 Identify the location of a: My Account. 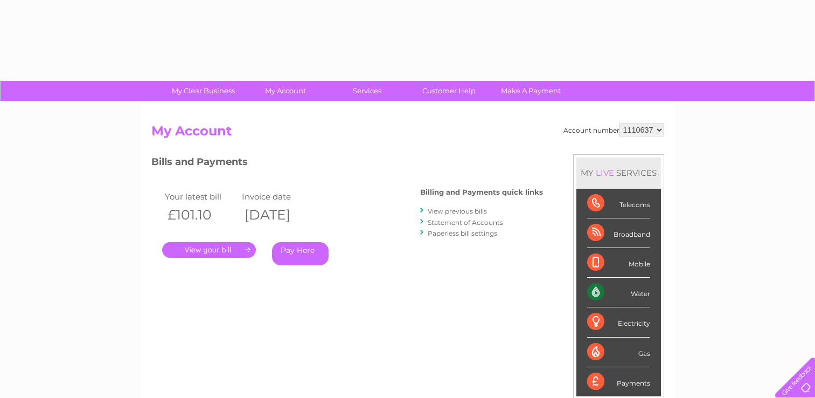
(285, 91).